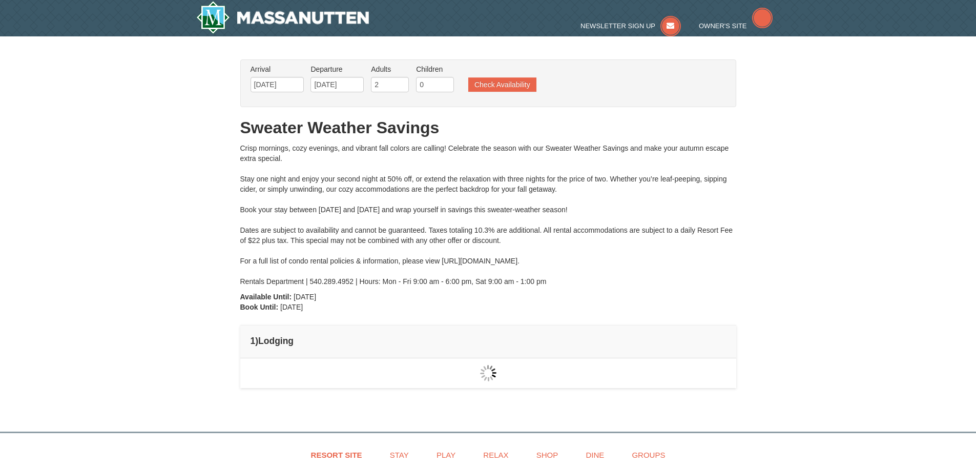 Image resolution: width=976 pixels, height=467 pixels. What do you see at coordinates (618, 26) in the screenshot?
I see `span: Newsletter Sign Up` at bounding box center [618, 26].